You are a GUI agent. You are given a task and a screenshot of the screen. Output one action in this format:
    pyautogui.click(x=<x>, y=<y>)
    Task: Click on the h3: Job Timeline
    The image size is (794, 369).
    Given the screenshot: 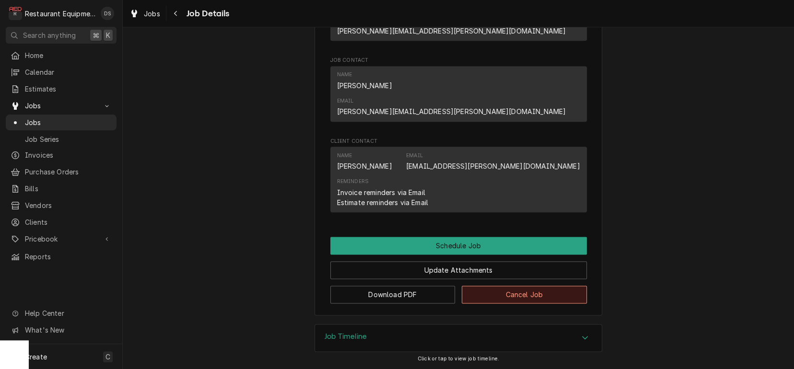 What is the action you would take?
    pyautogui.click(x=346, y=337)
    